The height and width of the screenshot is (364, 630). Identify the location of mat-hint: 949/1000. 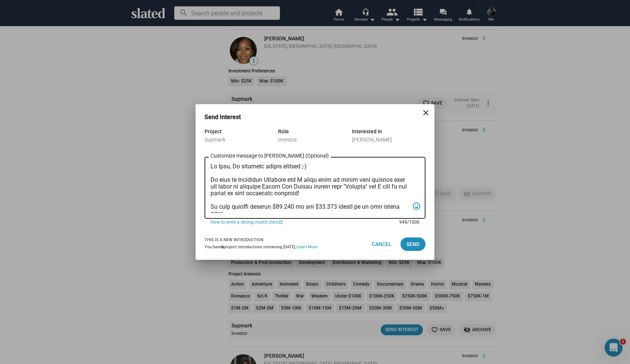
(409, 223).